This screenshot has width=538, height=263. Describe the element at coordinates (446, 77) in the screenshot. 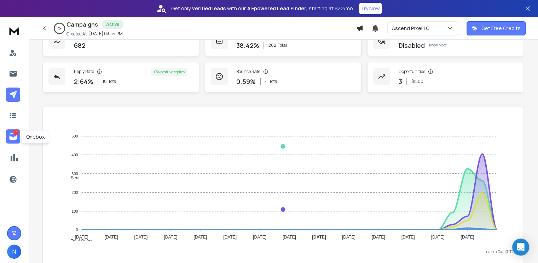

I see `a: Opportunities3$1500` at that location.